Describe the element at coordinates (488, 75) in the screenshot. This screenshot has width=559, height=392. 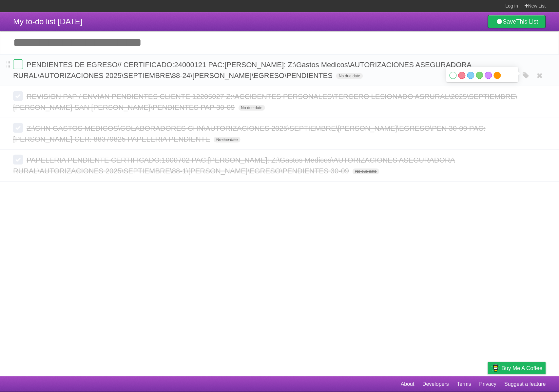
I see `label: Purple` at that location.